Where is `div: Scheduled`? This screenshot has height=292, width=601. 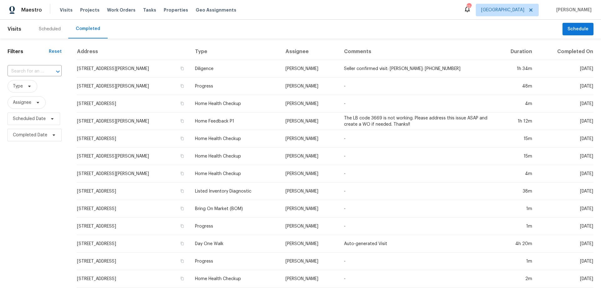 div: Scheduled is located at coordinates (50, 29).